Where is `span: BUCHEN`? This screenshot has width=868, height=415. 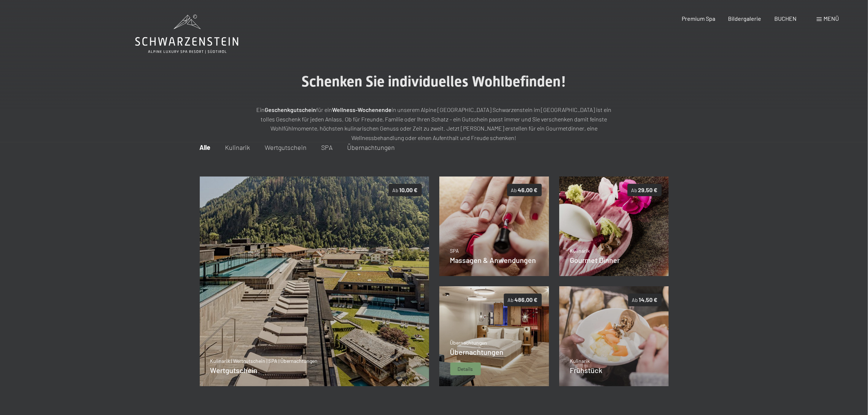 span: BUCHEN is located at coordinates (786, 18).